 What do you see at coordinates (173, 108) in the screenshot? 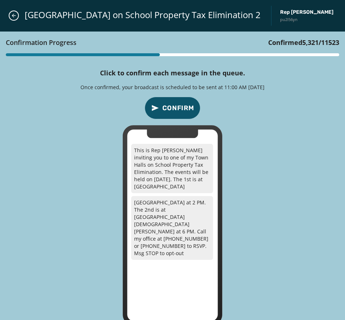
I see `button: confirm-p2p-message-button` at bounding box center [173, 108].